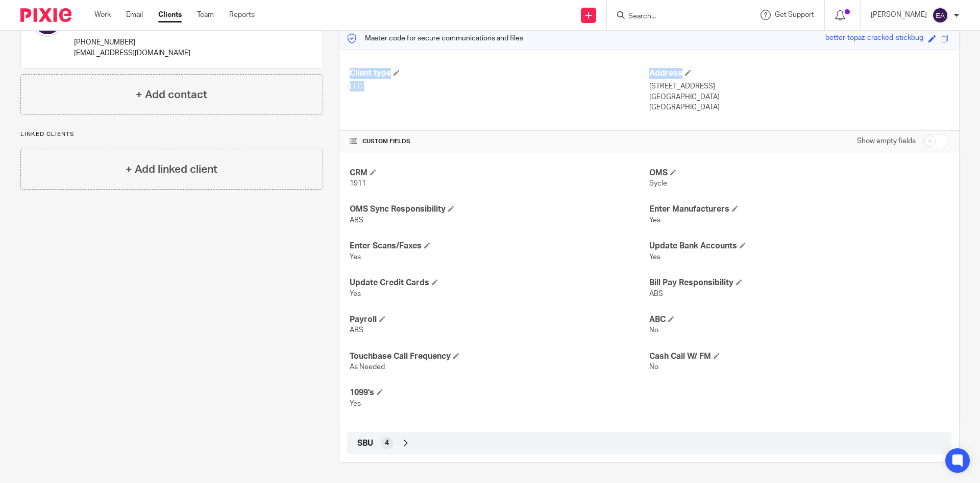 This screenshot has height=483, width=980. What do you see at coordinates (499, 319) in the screenshot?
I see `h4: Payroll` at bounding box center [499, 319].